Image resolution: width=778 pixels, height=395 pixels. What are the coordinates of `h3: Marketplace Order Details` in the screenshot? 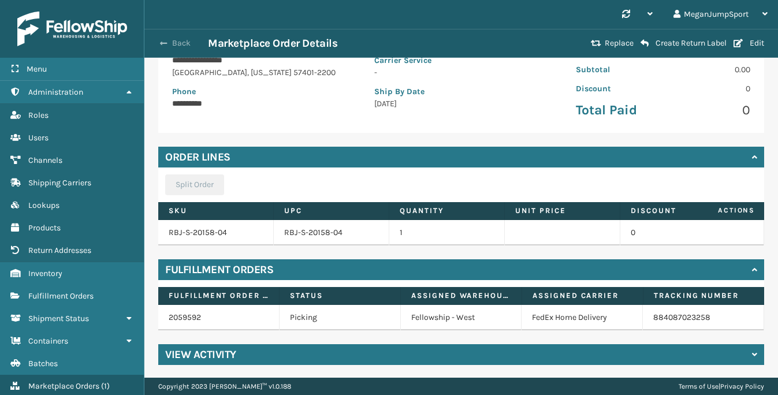 It's located at (273, 43).